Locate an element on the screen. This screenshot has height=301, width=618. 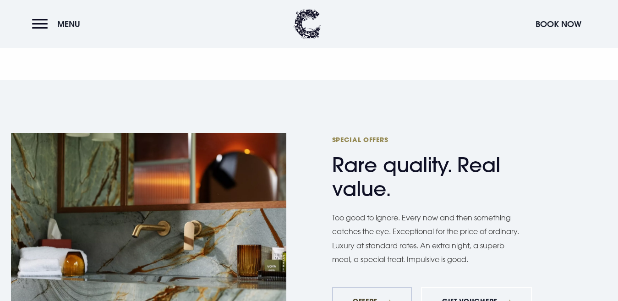
button: Menu is located at coordinates (58, 24).